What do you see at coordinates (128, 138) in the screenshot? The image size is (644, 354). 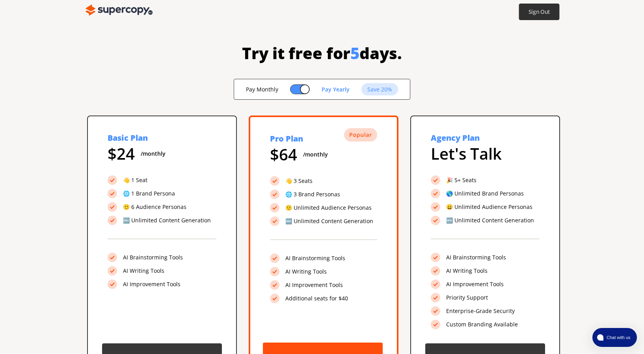 I see `h2: Basic Plan` at bounding box center [128, 138].